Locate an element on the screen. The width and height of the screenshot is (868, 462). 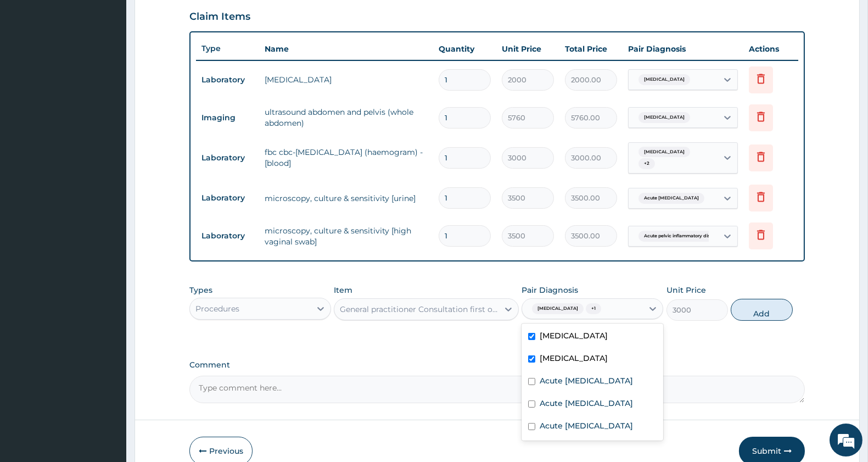
div: Procedures is located at coordinates (218, 309).